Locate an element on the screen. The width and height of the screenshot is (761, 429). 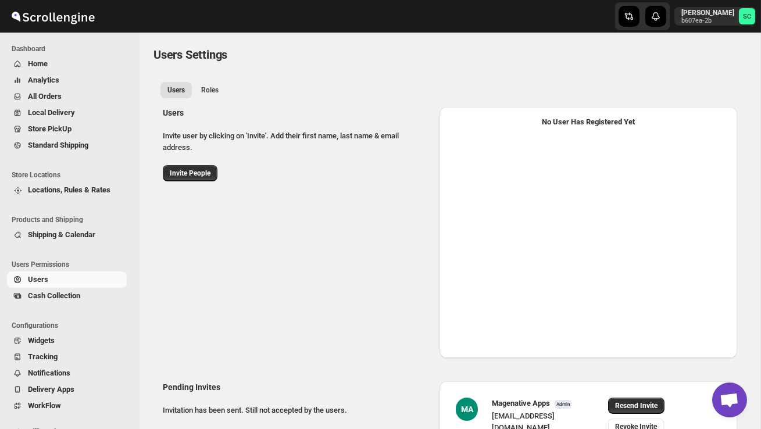
button: Notifications is located at coordinates (67, 373).